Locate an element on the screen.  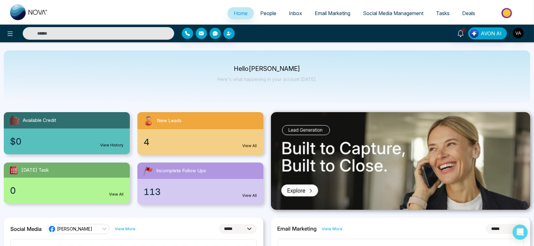
a: Incomplete Follow Ups113View All is located at coordinates (201, 184).